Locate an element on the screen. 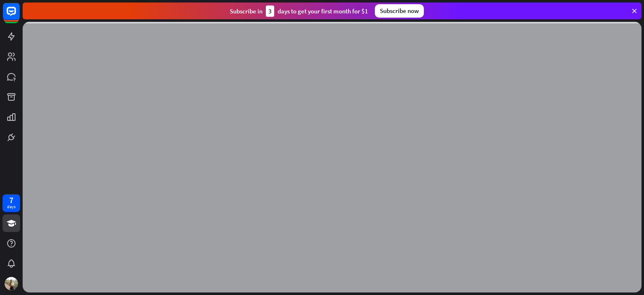 Image resolution: width=644 pixels, height=295 pixels. div: 7 is located at coordinates (11, 200).